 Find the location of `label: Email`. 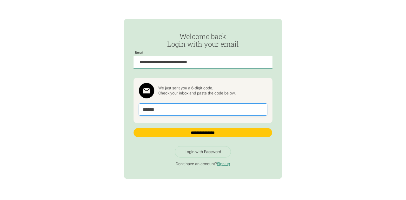

label: Email is located at coordinates (139, 53).